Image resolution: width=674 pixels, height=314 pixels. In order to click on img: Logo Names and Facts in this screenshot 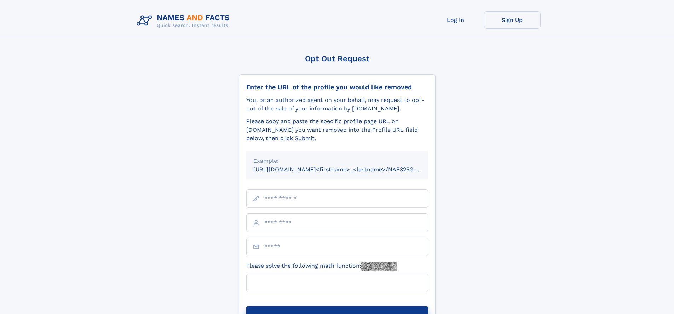, I will do `click(185, 21)`.